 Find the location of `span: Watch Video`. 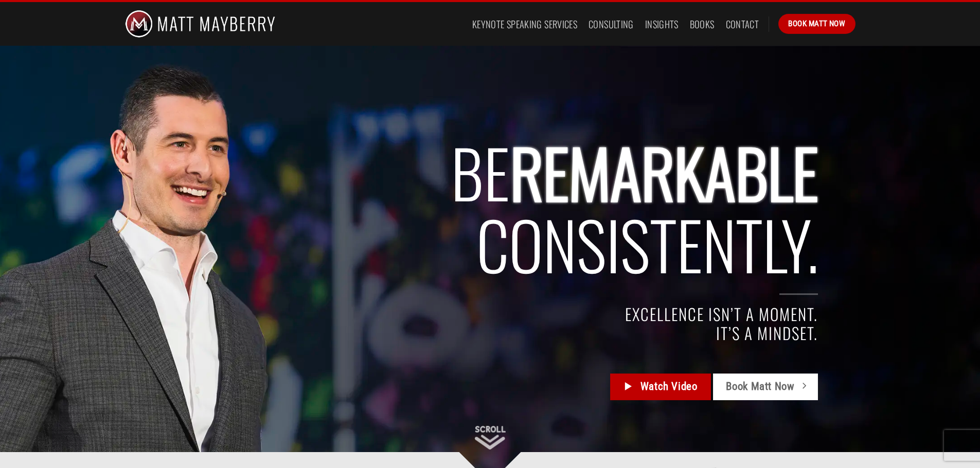

span: Watch Video is located at coordinates (669, 386).